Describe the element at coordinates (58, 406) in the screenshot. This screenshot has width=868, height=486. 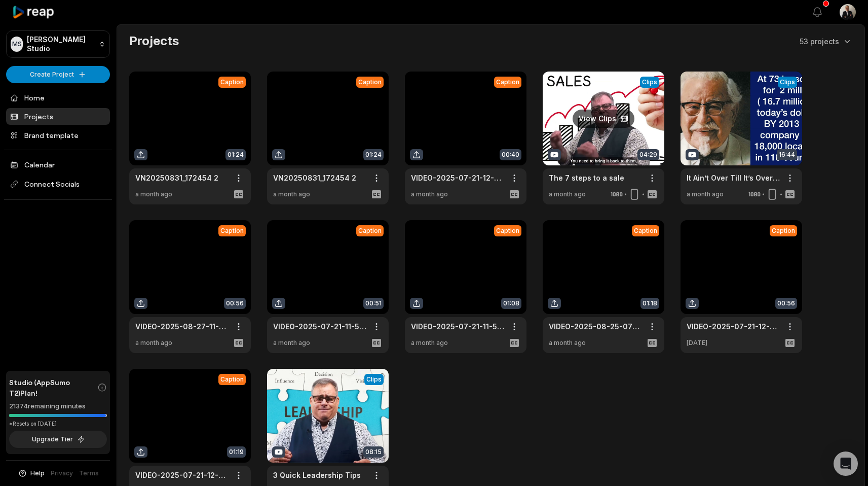
I see `div: 21374 remaining minutes` at that location.